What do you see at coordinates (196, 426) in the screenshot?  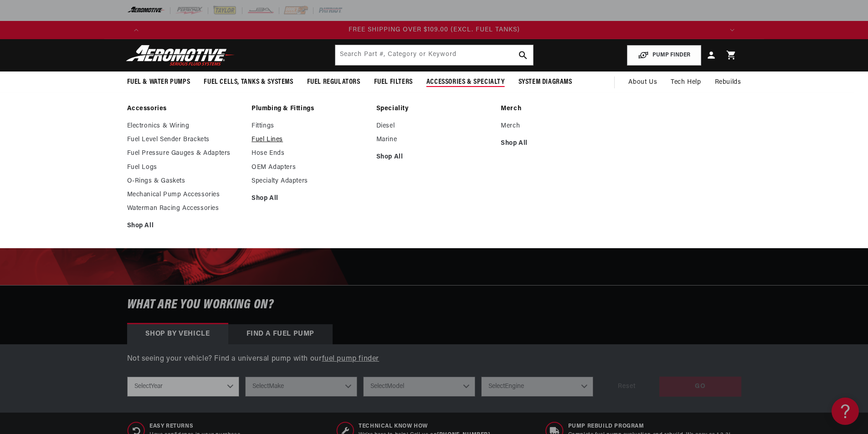 I see `span: Easy Returns` at bounding box center [196, 426].